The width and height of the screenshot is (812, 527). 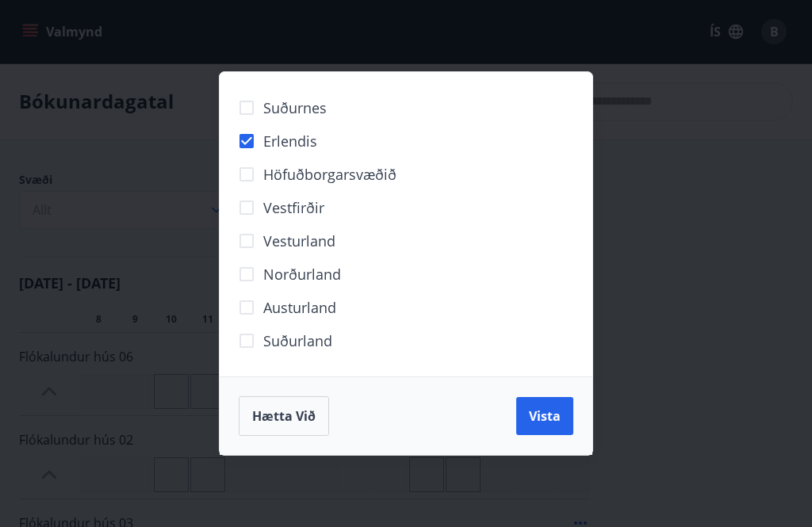 What do you see at coordinates (545, 416) in the screenshot?
I see `span: Vista` at bounding box center [545, 416].